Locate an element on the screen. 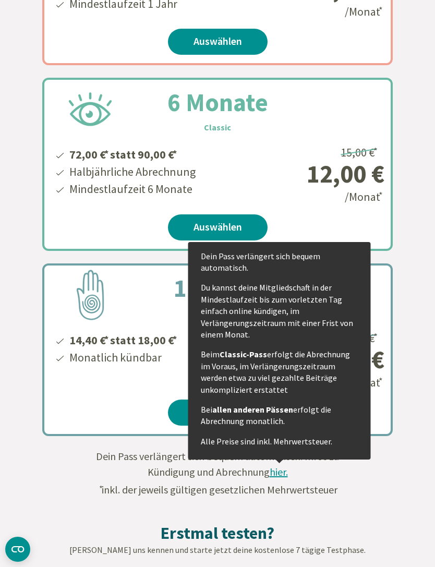 The image size is (435, 567). p: Alle Preise sind inkl. Mehrwertsteuer. is located at coordinates (280, 441).